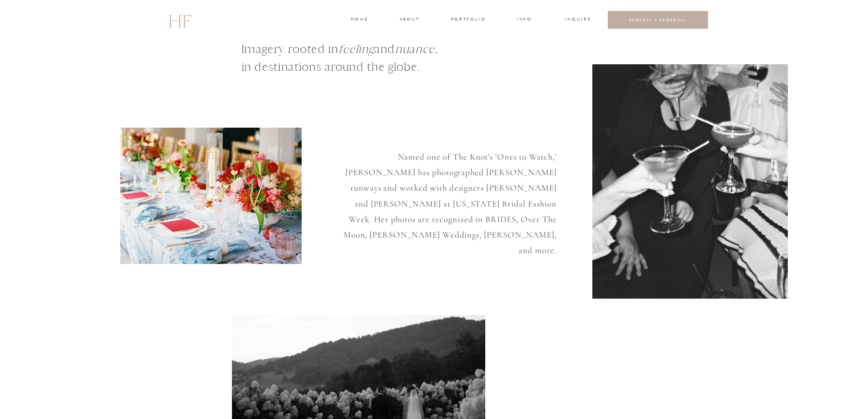  I want to click on h3: about, so click(409, 20).